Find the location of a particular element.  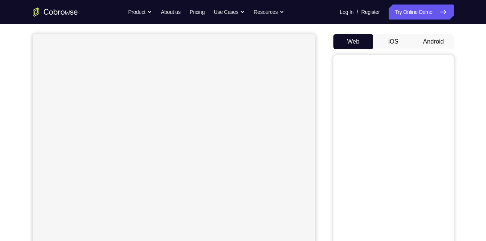

button: Product is located at coordinates (140, 12).